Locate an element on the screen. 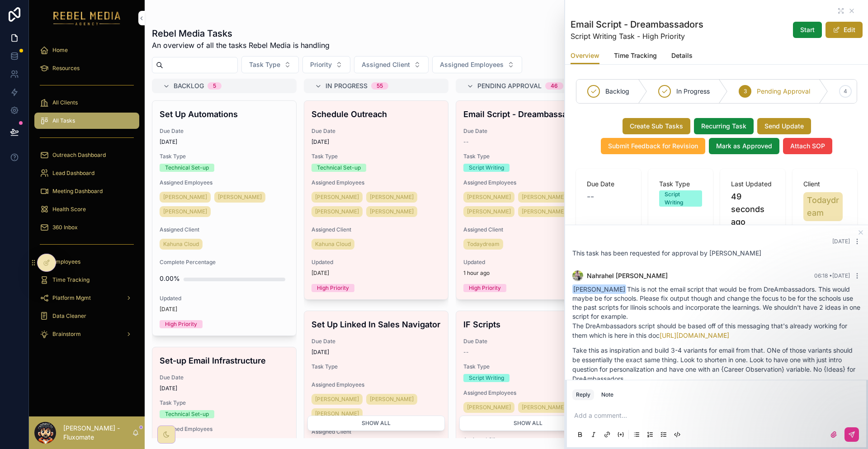 The image size is (868, 449). h4: Set Up Automations is located at coordinates (224, 114).